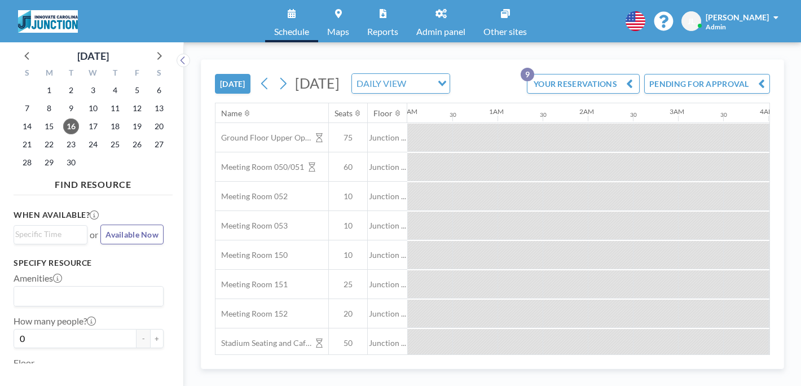 This screenshot has height=386, width=801. What do you see at coordinates (159, 144) in the screenshot?
I see `span: Saturday, September 27, 2025` at bounding box center [159, 144].